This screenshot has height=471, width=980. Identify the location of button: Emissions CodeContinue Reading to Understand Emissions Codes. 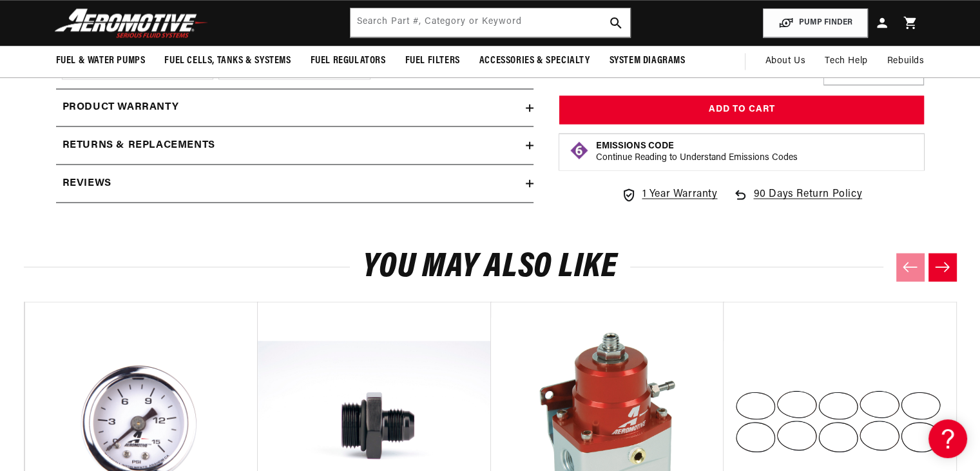
(696, 152).